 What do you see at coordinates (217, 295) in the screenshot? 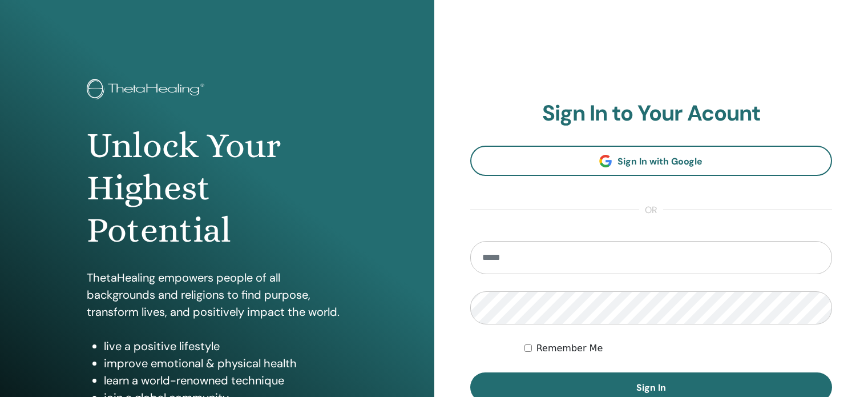
I see `p: ThetaHealing empowers people of all backgrounds and religions to find purpose, transform lives, a...` at bounding box center [217, 295].